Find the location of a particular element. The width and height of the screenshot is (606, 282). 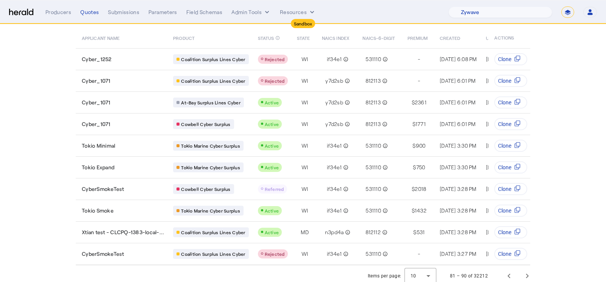

span: UPDATED is located at coordinates (496, 38).